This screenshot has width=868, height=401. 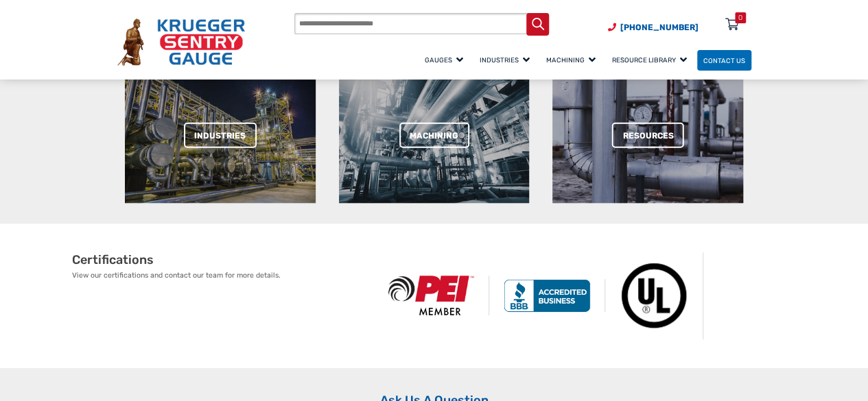 I want to click on span: Gauges, so click(x=444, y=60).